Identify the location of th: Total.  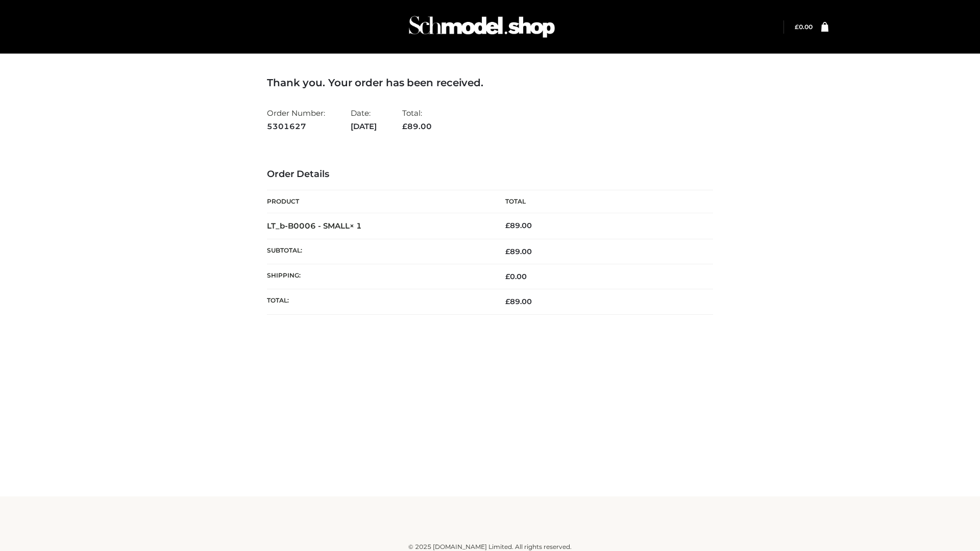
(601, 201).